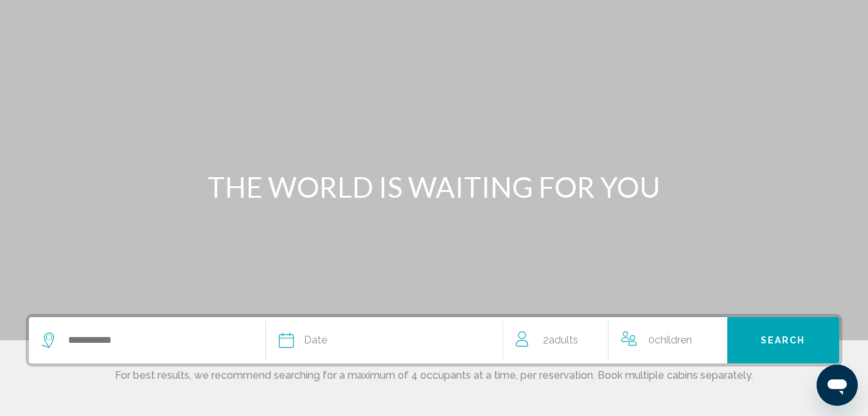  I want to click on button: Date, so click(390, 341).